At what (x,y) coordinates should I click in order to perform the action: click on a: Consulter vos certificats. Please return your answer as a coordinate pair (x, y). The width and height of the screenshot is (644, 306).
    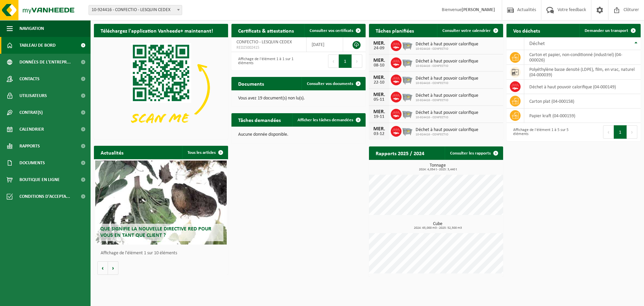
    Looking at the image, I should click on (334, 31).